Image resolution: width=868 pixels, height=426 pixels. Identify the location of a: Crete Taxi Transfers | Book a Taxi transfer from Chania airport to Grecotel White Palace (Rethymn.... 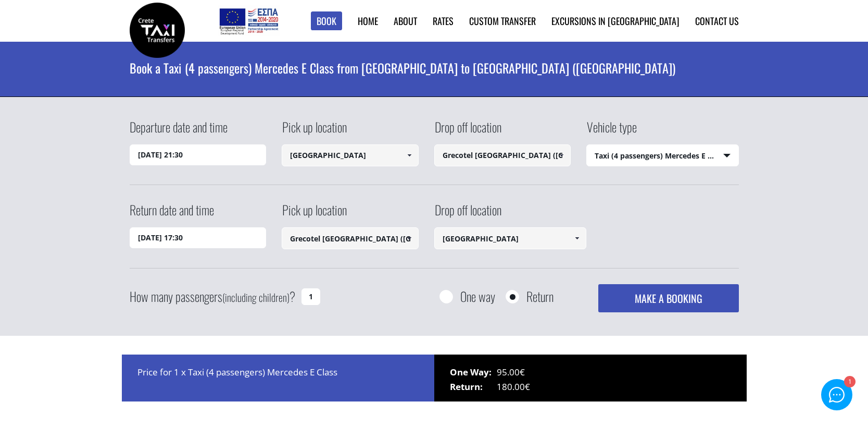
(157, 29).